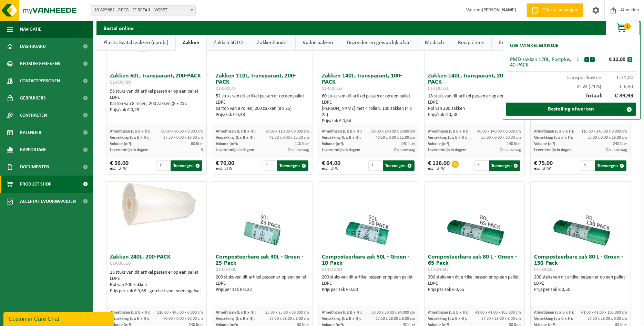 This screenshot has width=644, height=326. I want to click on span: Documenten, so click(34, 167).